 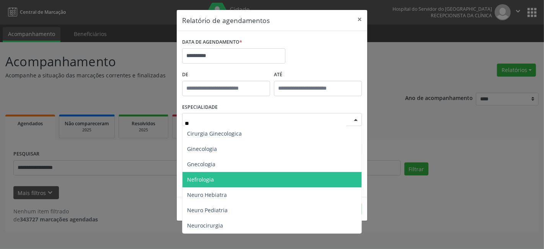 I want to click on span: Neuro Hebiatra, so click(x=207, y=194).